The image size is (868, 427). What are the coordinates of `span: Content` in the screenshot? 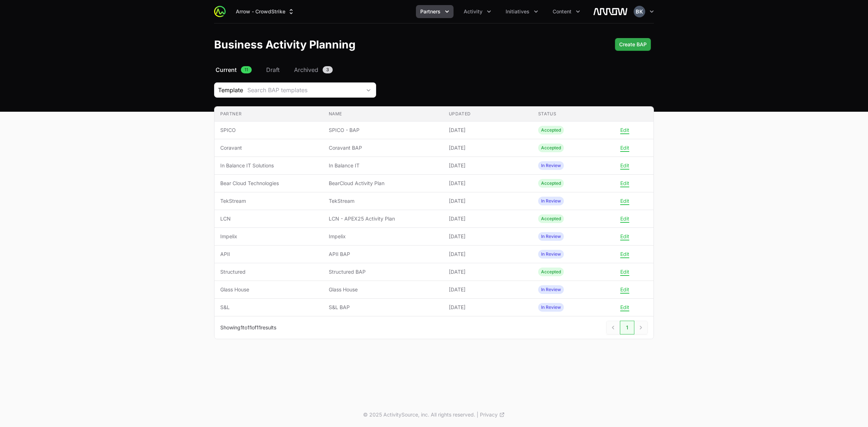 It's located at (562, 11).